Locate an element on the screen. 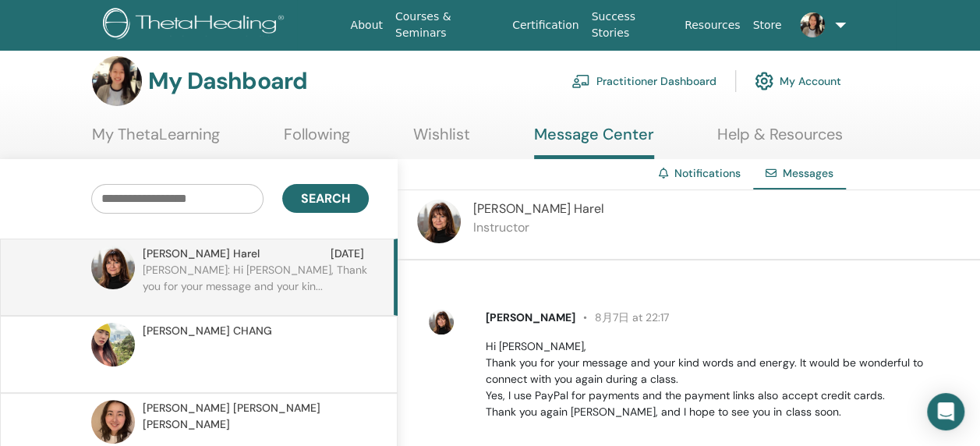  a: Wishlist is located at coordinates (441, 140).